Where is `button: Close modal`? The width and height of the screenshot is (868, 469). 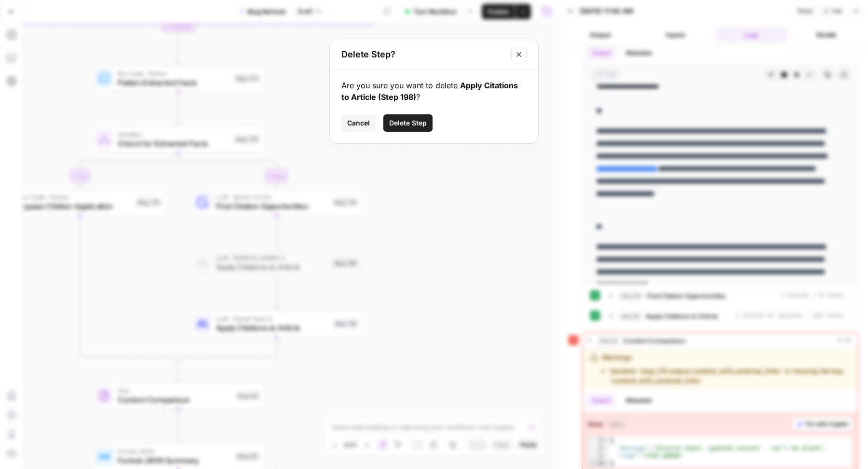 button: Close modal is located at coordinates (519, 55).